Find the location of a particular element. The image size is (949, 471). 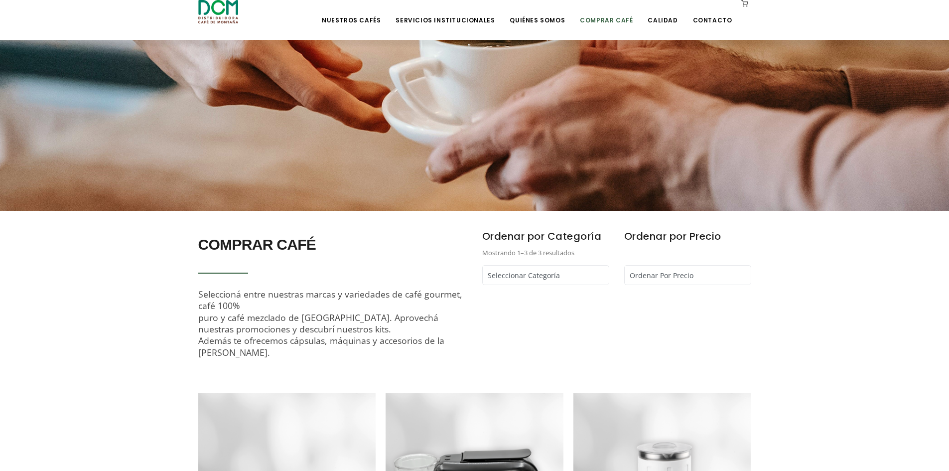

p: Mostrando 1–3 de 3 resultados is located at coordinates (546, 253).